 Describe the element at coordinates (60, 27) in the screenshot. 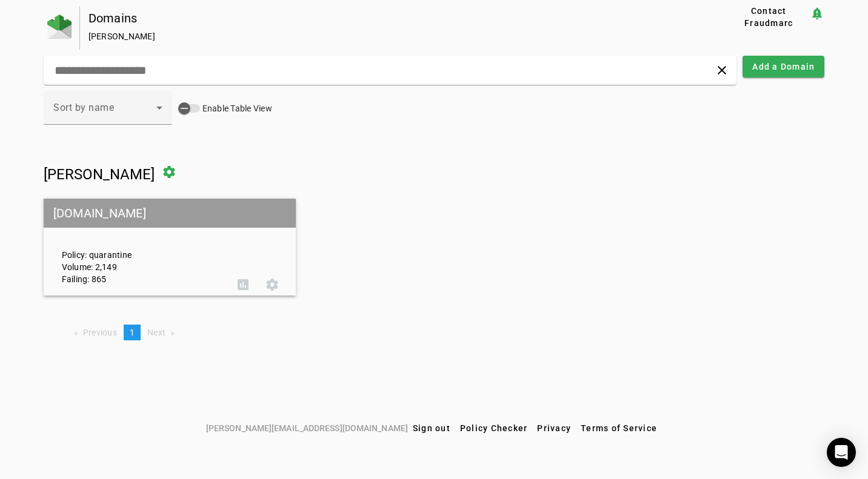

I see `img: Fraudmarc Logo` at that location.